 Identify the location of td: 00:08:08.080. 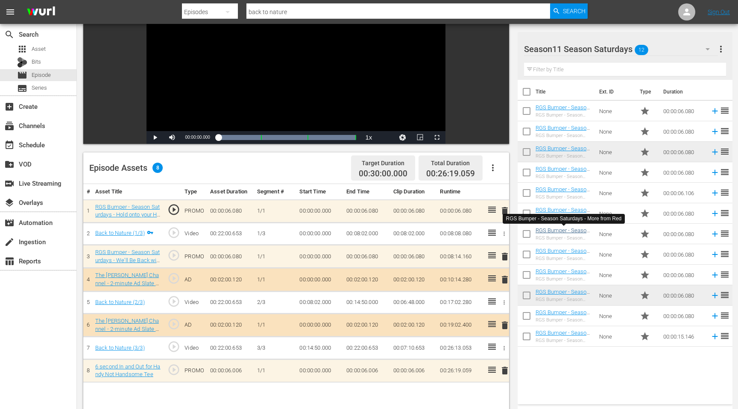
(460, 234).